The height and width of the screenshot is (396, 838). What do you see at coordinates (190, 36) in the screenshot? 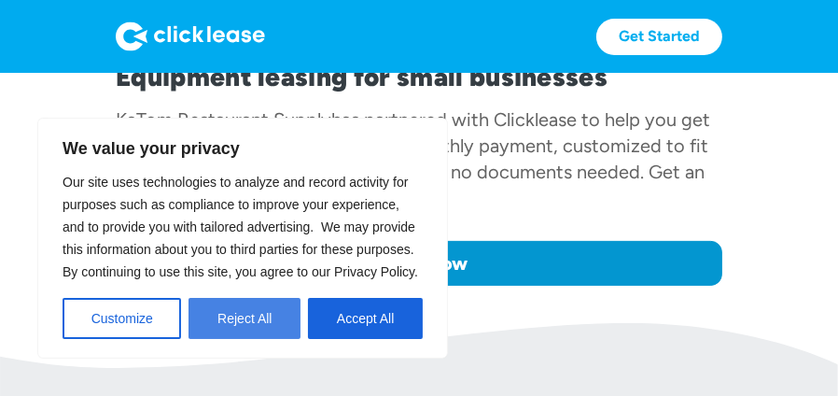
I see `img: Logo` at bounding box center [190, 36].